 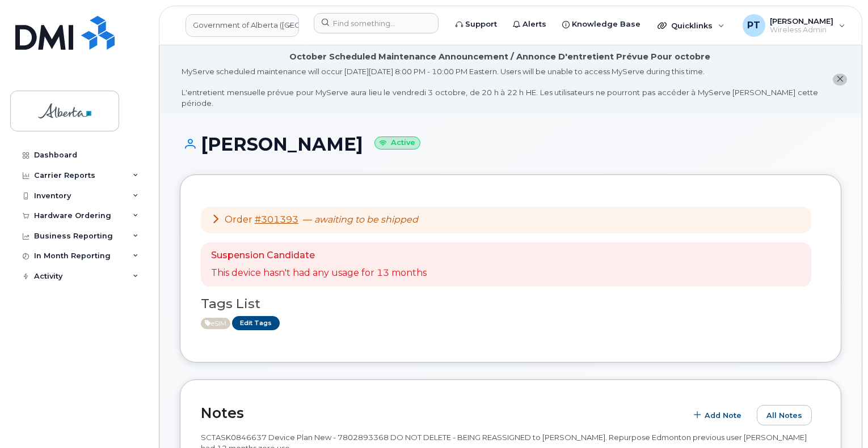 I want to click on a: Edit Tags, so click(x=256, y=323).